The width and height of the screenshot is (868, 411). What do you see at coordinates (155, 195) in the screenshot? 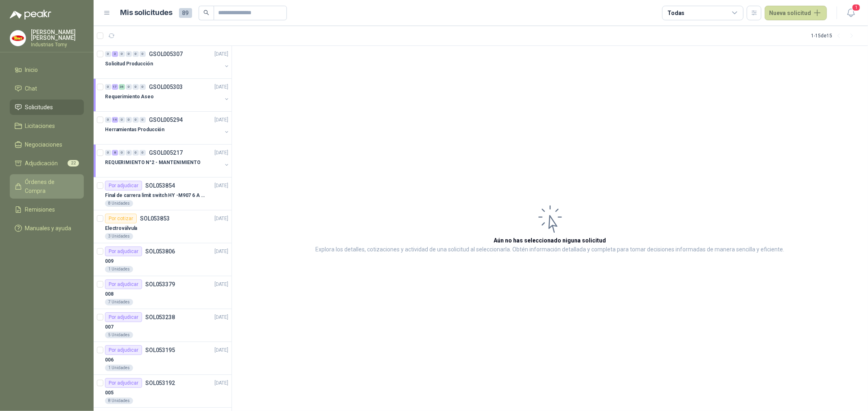
I see `p: Final de carrera limit switch HY -M907 6 A - 250 V a.c` at bounding box center [155, 195].